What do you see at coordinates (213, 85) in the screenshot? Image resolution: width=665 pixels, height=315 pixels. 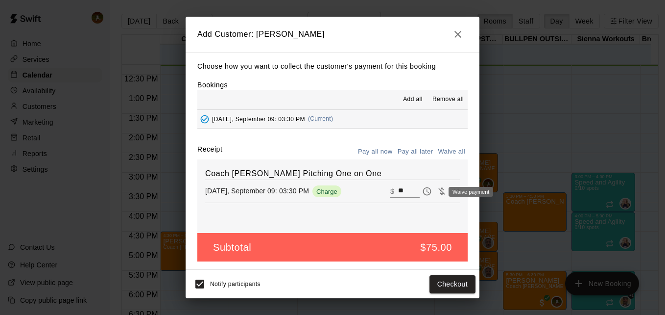 I see `label: Bookings` at bounding box center [213, 85].